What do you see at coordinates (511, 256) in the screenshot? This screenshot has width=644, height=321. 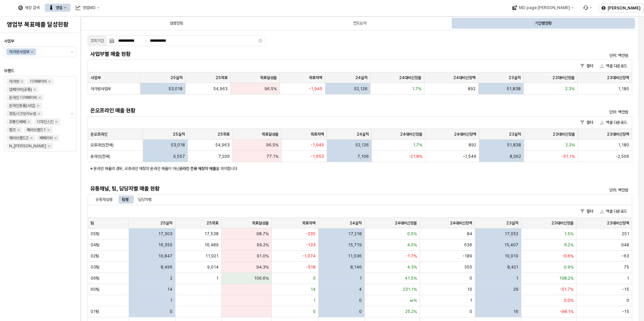 I see `span: 10,910` at bounding box center [511, 256].